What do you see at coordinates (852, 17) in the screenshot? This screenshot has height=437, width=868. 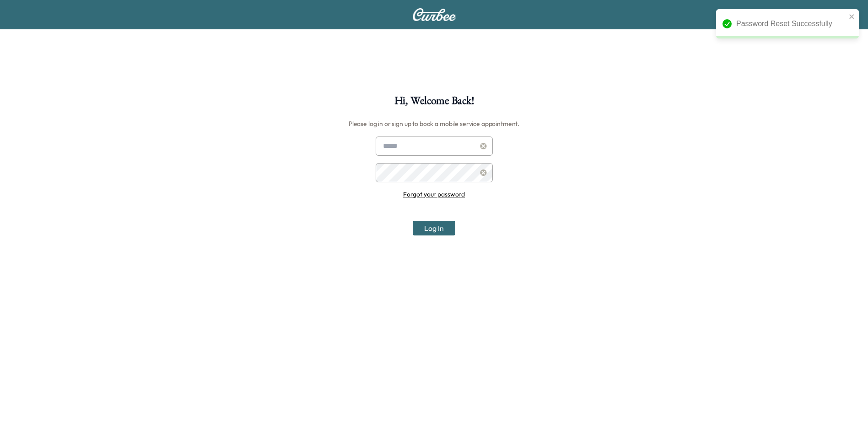 I see `button: close` at bounding box center [852, 17].